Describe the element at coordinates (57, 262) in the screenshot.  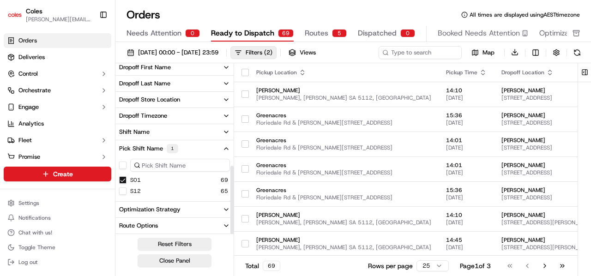
I see `button: Log out` at that location.